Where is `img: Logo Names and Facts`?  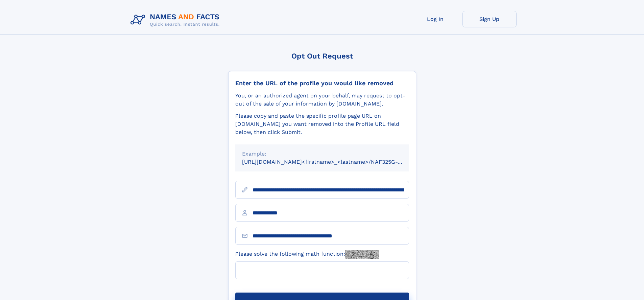
img: Logo Names and Facts is located at coordinates (176, 20).